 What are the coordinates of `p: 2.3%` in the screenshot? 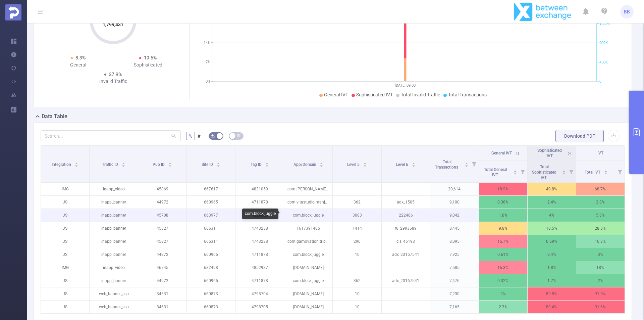 It's located at (503, 307).